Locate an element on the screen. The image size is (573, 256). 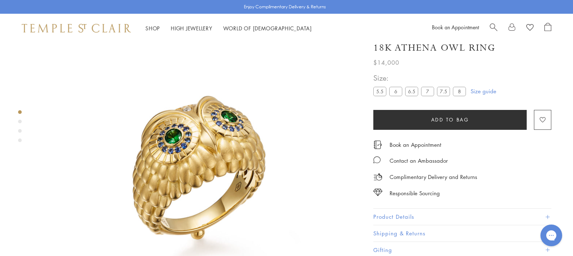
span: Add to bag is located at coordinates (450, 120).